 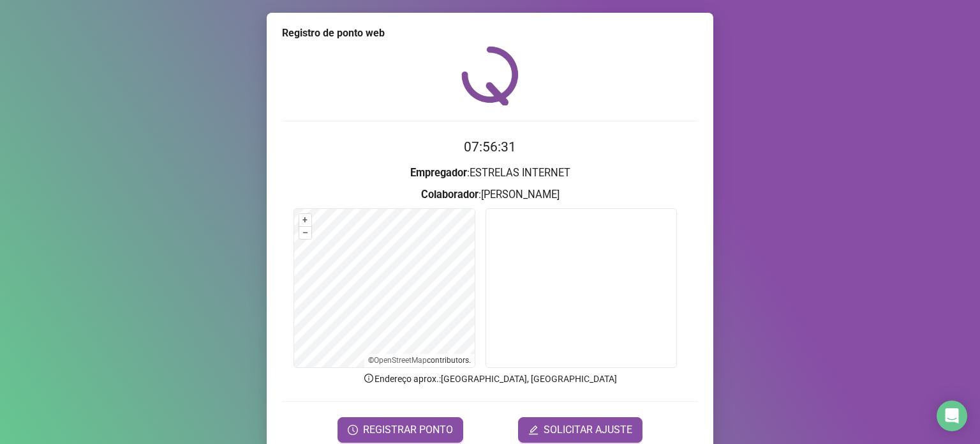 What do you see at coordinates (490, 173) in the screenshot?
I see `h3: : ESTRELAS INTERNET` at bounding box center [490, 173].